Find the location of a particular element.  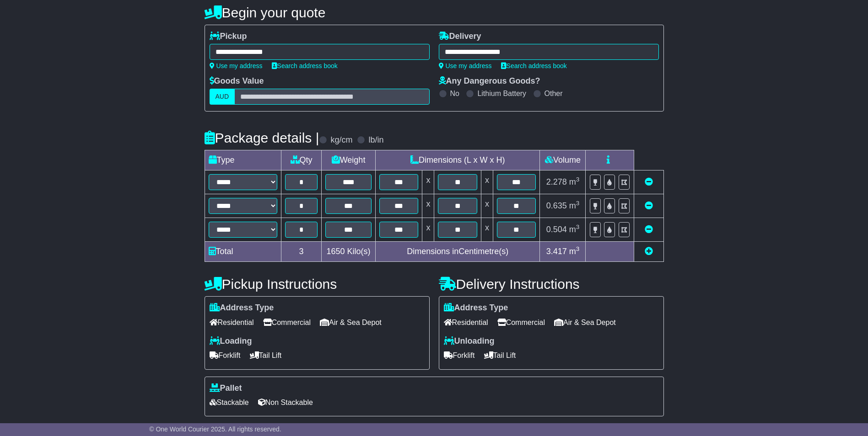

label: Any Dangerous Goods? is located at coordinates (490, 81).